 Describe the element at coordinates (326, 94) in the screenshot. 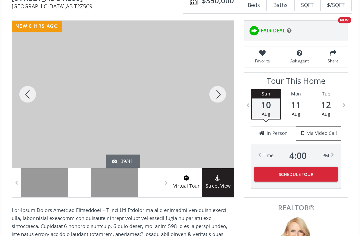

I see `div: Tue` at that location.